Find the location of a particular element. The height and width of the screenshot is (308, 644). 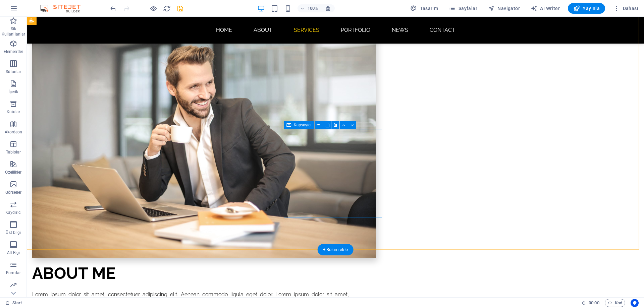

p: Alt Bigi is located at coordinates (14, 253).